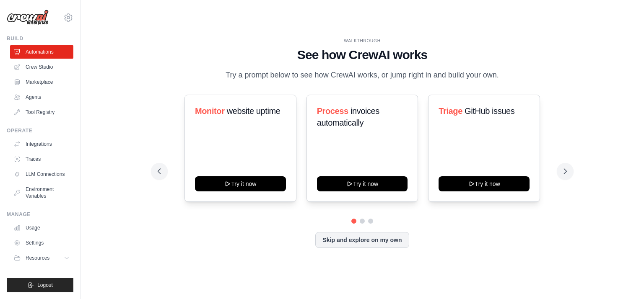  I want to click on a: Marketplace, so click(41, 82).